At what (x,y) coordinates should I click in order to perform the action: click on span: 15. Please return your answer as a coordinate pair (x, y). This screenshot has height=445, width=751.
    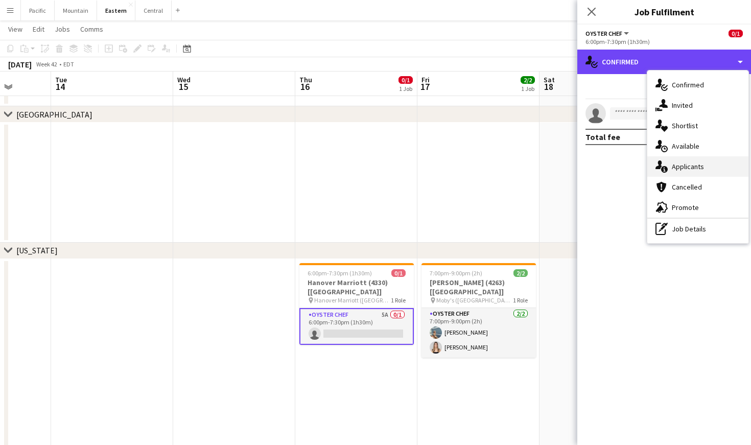
    Looking at the image, I should click on (183, 86).